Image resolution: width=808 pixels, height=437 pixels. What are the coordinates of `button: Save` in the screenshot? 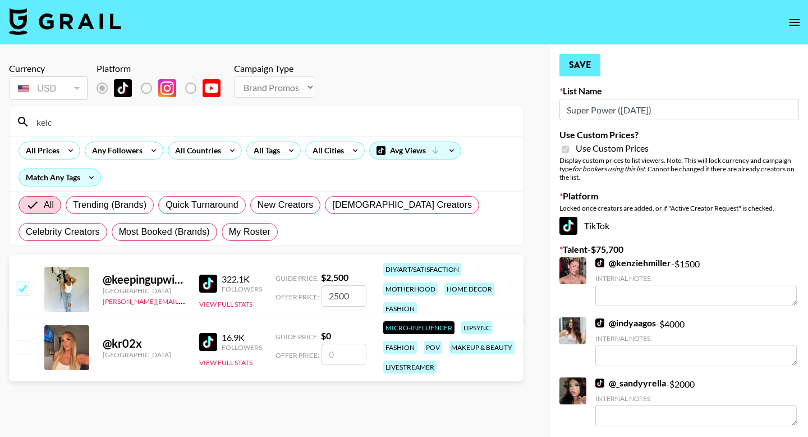 It's located at (580, 65).